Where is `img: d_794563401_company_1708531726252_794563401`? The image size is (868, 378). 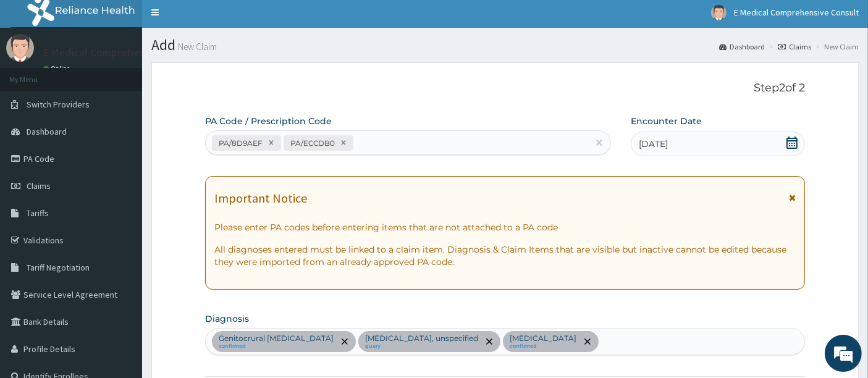 img: d_794563401_company_1708531726252_794563401 is located at coordinates (36, 77).